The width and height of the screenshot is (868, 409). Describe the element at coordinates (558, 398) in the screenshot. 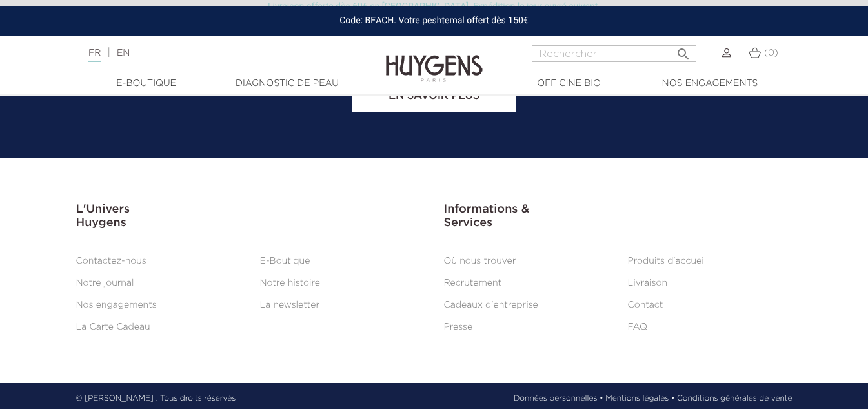

I see `a: Données personnelles •` at that location.